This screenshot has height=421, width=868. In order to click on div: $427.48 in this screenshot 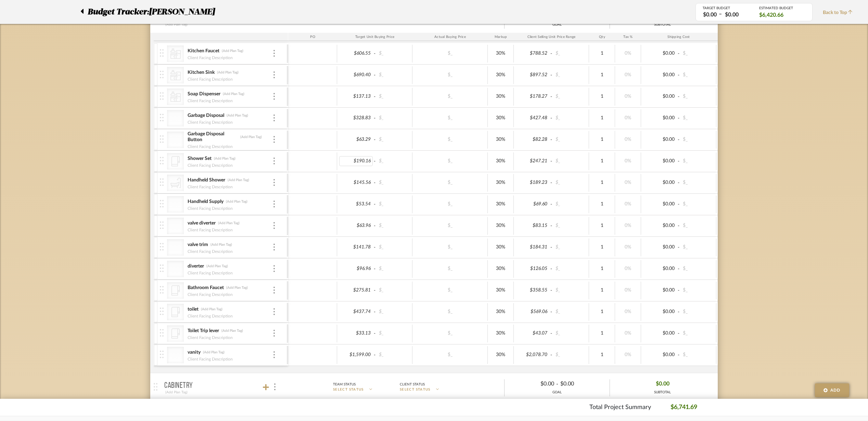, I will do `click(532, 118)`.